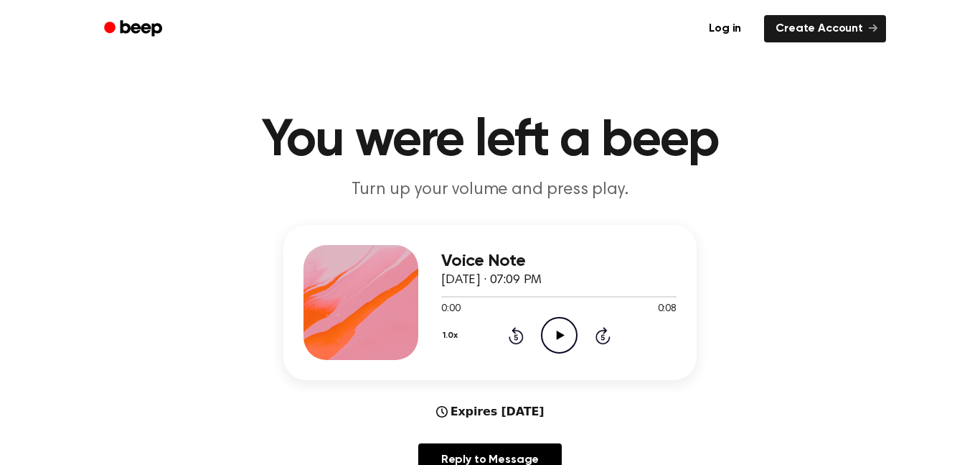 The width and height of the screenshot is (980, 465). What do you see at coordinates (134, 29) in the screenshot?
I see `a: Beep` at bounding box center [134, 29].